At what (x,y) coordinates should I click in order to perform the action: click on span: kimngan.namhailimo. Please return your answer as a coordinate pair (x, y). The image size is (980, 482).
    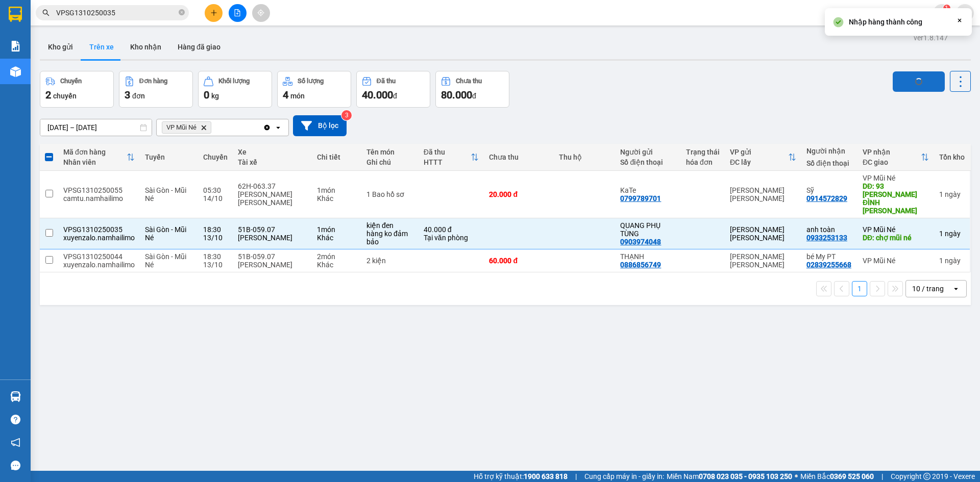
    Looking at the image, I should click on (887, 12).